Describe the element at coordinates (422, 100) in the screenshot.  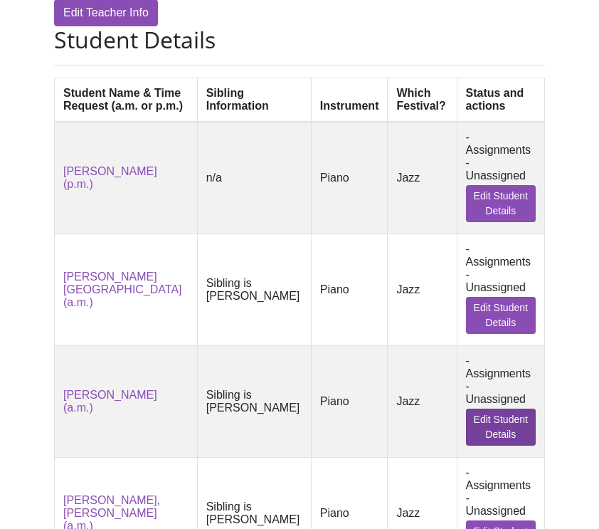
I see `th: Which Festival?` at that location.